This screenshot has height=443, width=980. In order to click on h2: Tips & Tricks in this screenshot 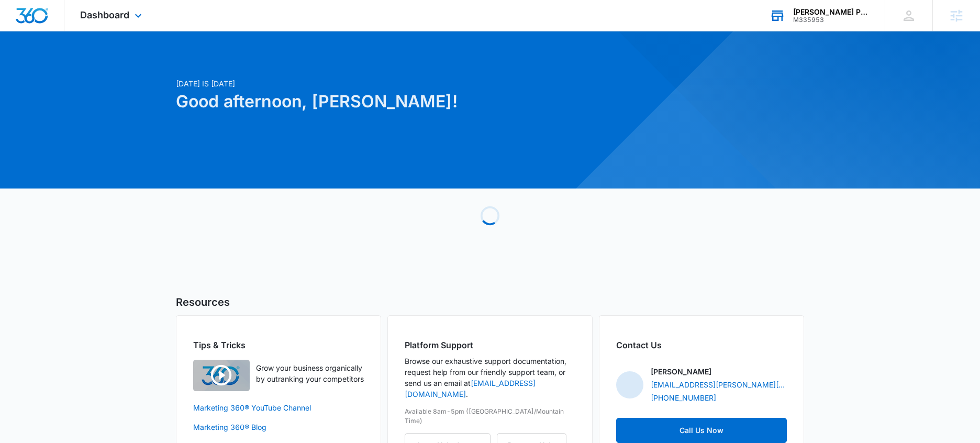, I will do `click(278, 345)`.